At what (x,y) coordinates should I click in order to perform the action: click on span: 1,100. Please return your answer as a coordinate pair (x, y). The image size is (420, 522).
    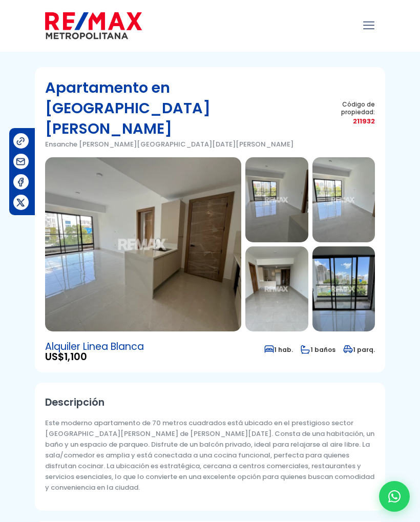
    Looking at the image, I should click on (75, 356).